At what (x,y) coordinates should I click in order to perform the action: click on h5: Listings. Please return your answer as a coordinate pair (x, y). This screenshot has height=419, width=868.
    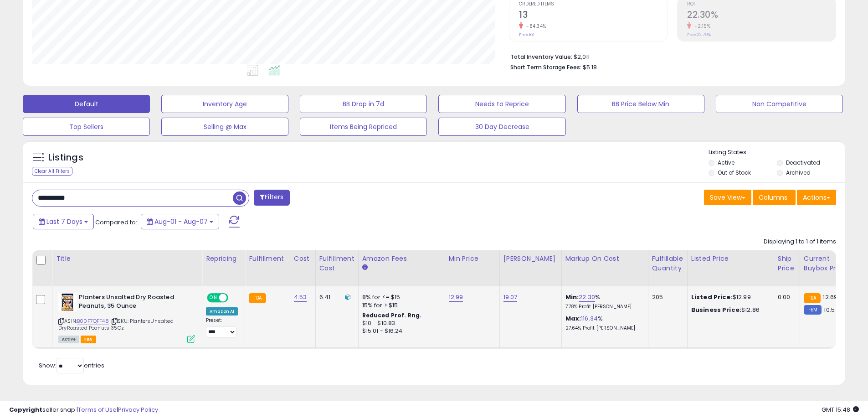
    Looking at the image, I should click on (66, 158).